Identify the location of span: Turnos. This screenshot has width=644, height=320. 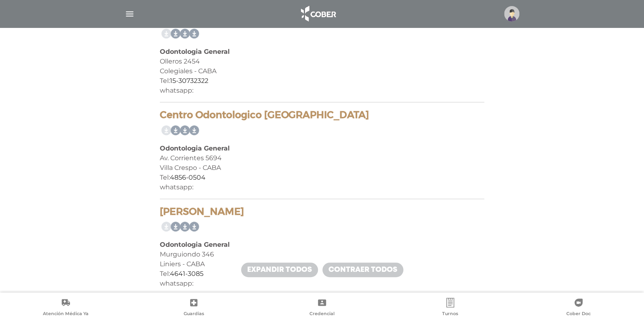
(450, 314).